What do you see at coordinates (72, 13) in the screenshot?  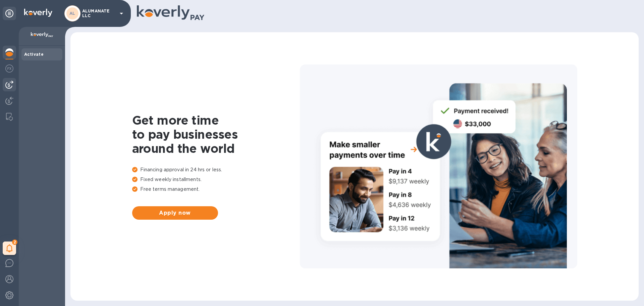 I see `b: AL` at bounding box center [72, 13].